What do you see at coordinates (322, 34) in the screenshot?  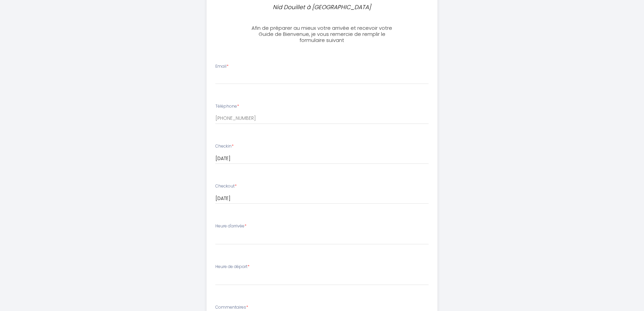 I see `h3: Afin de préparer au mieux votre arrivée et recevoir votre Guide de Bienvenue, je vous remercie de...` at bounding box center [322, 34].